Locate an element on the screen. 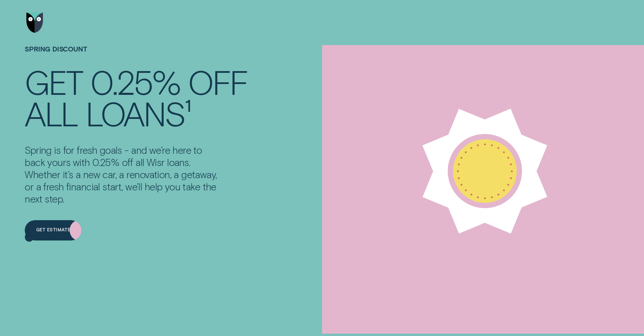  a: Get estimate is located at coordinates (53, 230).